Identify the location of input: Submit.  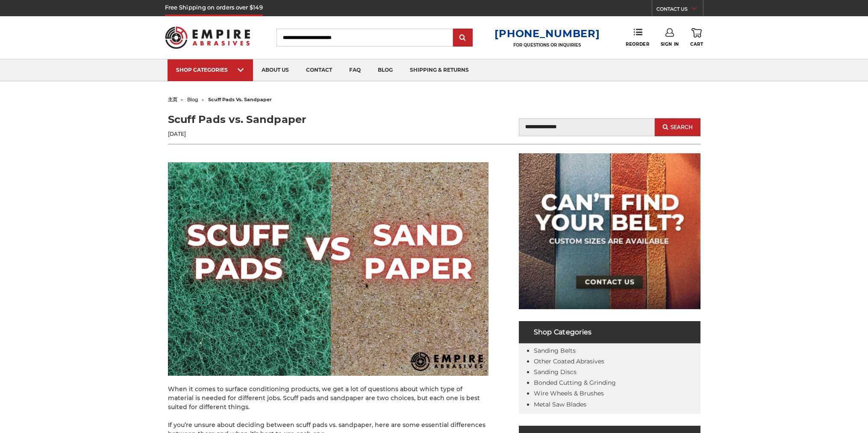
(463, 38).